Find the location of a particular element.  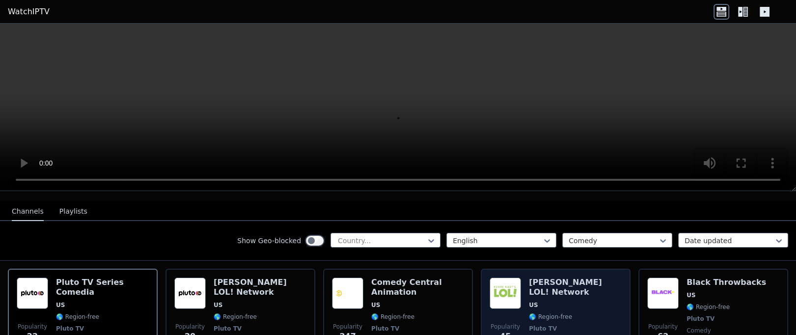

button: Channels is located at coordinates (28, 212).